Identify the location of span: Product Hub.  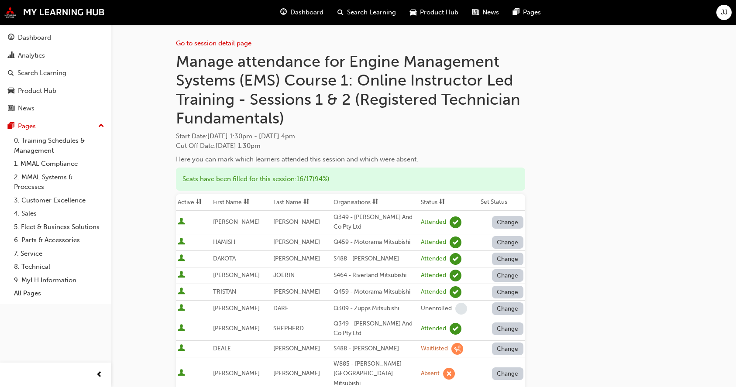
(439, 12).